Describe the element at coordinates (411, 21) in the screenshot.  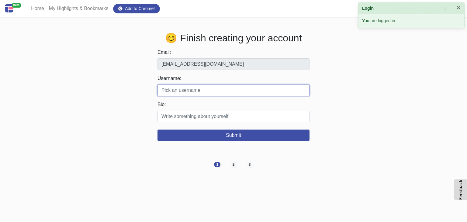
I see `div: You are logged in` at that location.